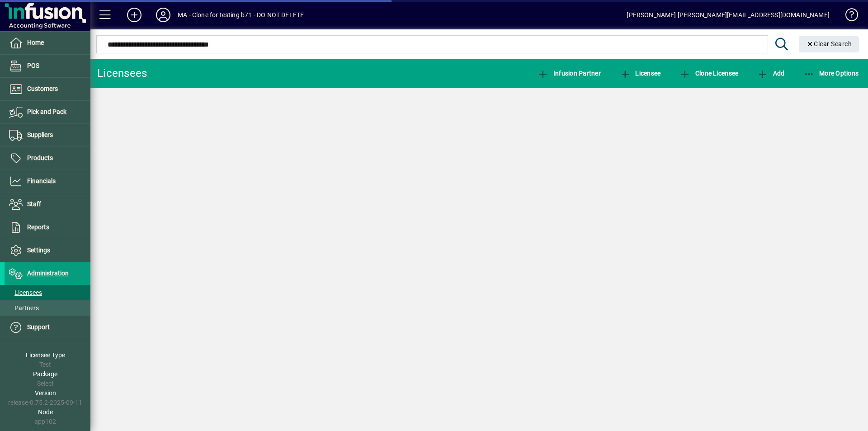  What do you see at coordinates (640, 73) in the screenshot?
I see `span: Licensee` at bounding box center [640, 73].